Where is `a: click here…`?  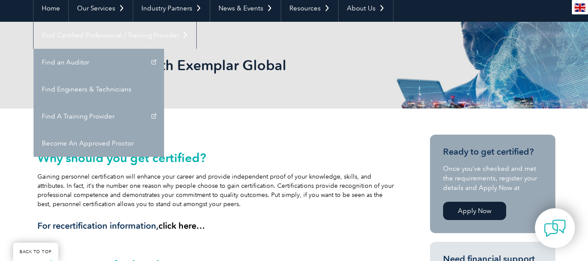
a: click here… is located at coordinates (182, 226).